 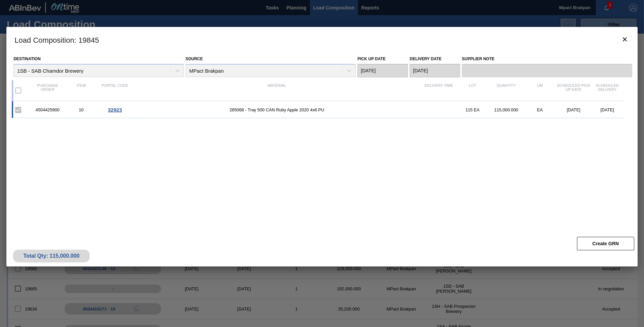 I want to click on label: Supplier Note, so click(x=547, y=59).